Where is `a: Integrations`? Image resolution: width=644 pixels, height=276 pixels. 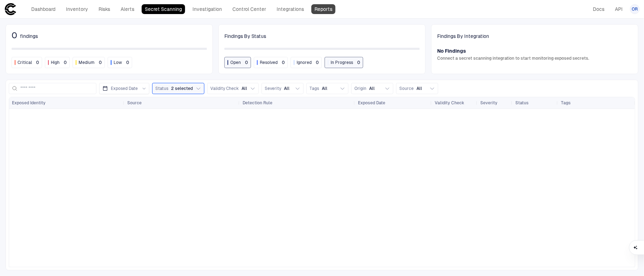 a: Integrations is located at coordinates (291, 9).